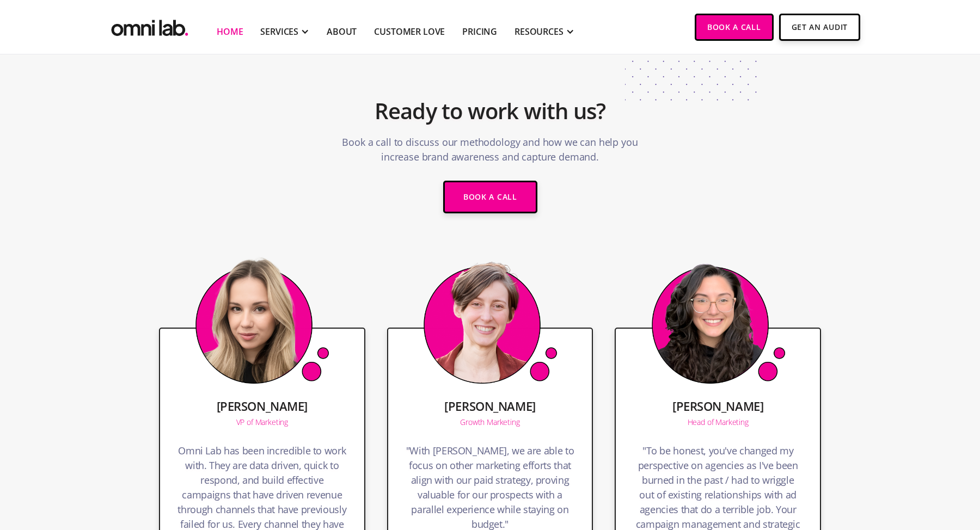 The height and width of the screenshot is (530, 980). Describe the element at coordinates (279, 31) in the screenshot. I see `div: SERVICES` at that location.